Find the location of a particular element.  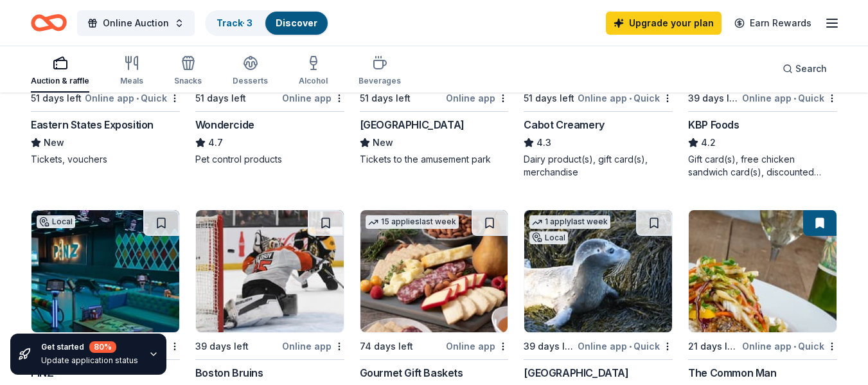

div: 74 days left is located at coordinates (386, 346).